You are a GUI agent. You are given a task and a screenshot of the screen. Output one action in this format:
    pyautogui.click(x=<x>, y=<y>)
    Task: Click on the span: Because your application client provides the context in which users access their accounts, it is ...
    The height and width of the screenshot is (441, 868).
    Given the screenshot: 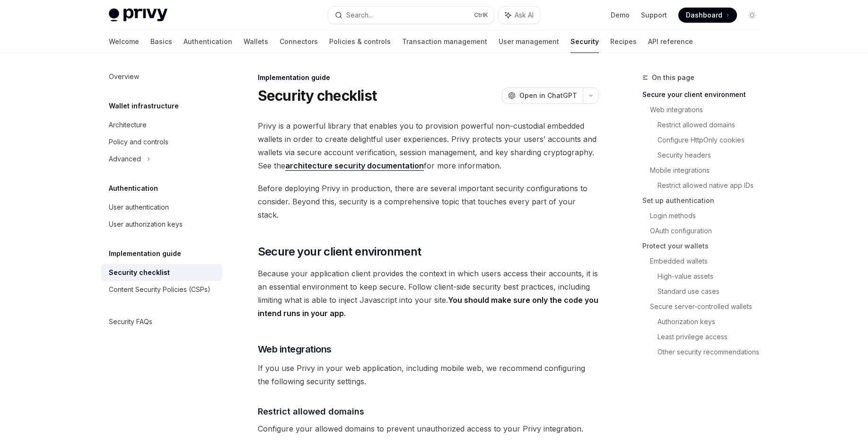 What is the action you would take?
    pyautogui.click(x=428, y=293)
    